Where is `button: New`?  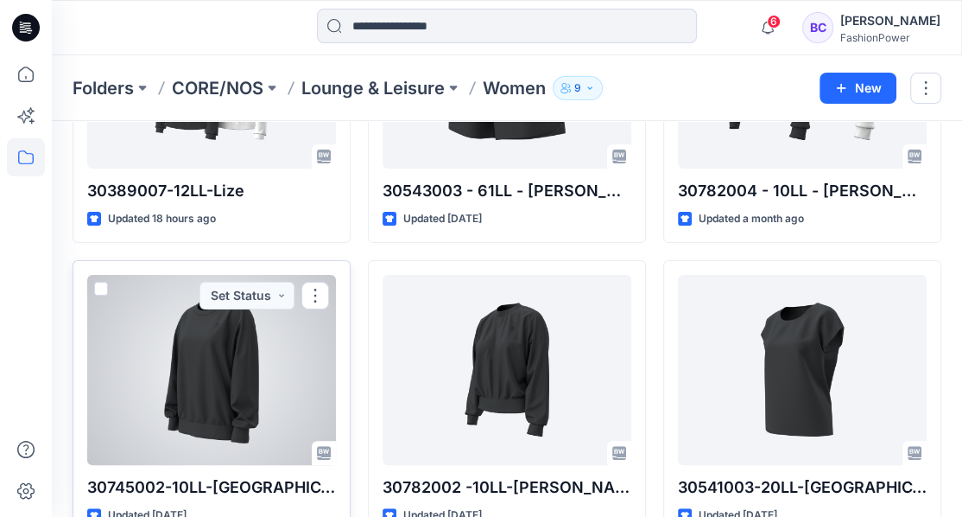
button: New is located at coordinates (858, 88).